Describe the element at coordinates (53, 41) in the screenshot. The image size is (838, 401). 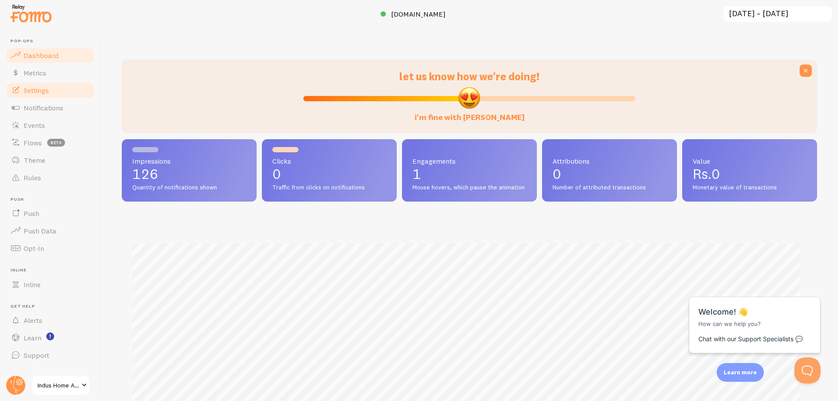
I see `span: Pop-ups` at that location.